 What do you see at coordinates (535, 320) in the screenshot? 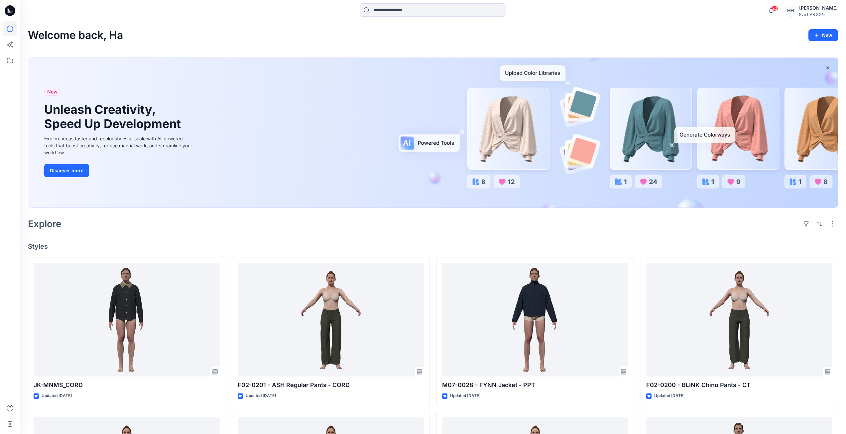
I see `a: M07-0028 - FYNN Jacket - PPT` at bounding box center [535, 320].